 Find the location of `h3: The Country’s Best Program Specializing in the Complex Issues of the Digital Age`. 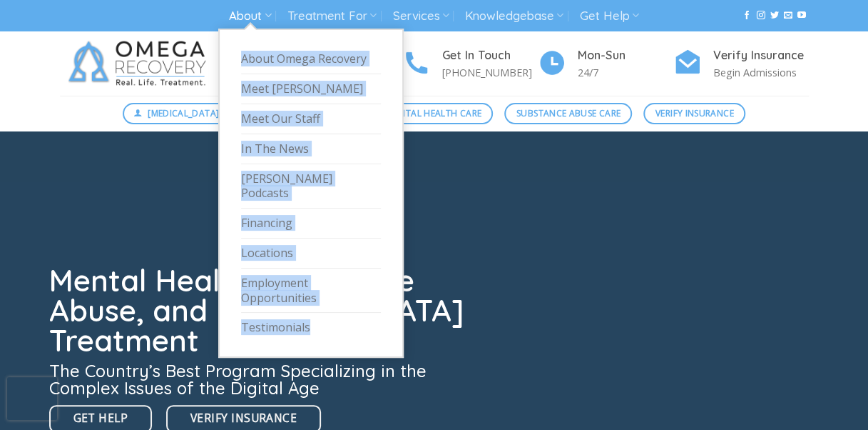

h3: The Country’s Best Program Specializing in the Complex Issues of the Digital Age is located at coordinates (261, 379).